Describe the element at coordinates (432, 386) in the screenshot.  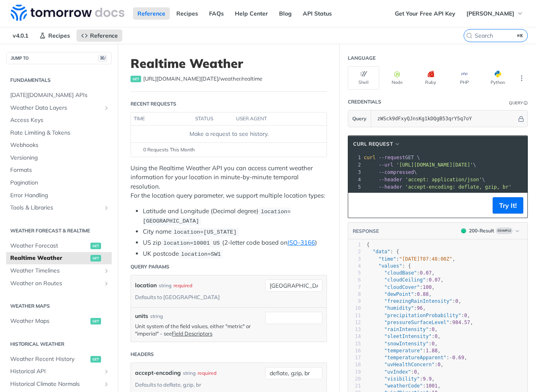
I see `span: 1001` at that location.